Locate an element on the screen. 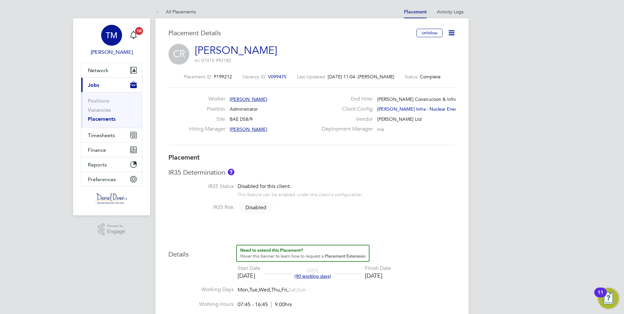 Image resolution: width=624 pixels, height=314 pixels. span: Complete is located at coordinates (430, 77).